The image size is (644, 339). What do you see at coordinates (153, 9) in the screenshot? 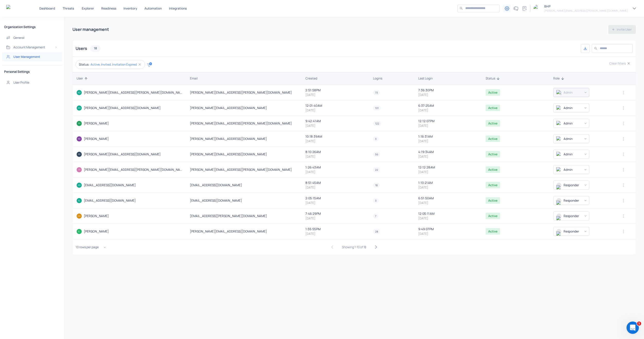
I see `a: Automation` at bounding box center [153, 9].